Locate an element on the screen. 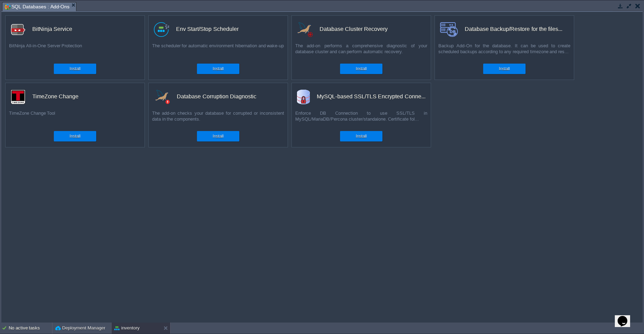  img: database-recovery.png is located at coordinates (305, 30).